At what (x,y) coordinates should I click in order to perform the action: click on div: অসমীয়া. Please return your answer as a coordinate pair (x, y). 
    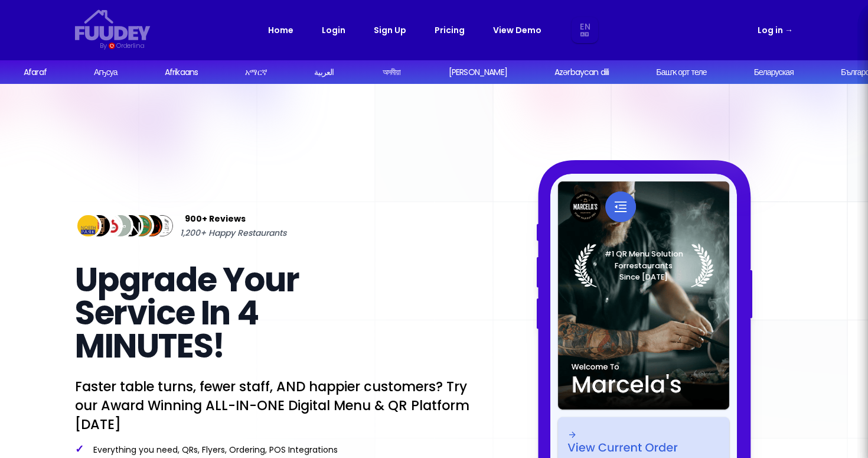
    Looking at the image, I should click on (392, 72).